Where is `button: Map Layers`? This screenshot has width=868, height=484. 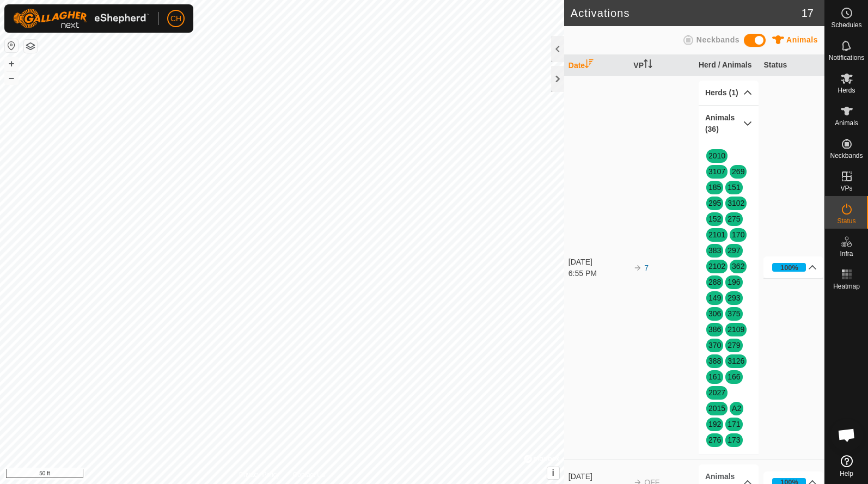
button: Map Layers is located at coordinates (30, 46).